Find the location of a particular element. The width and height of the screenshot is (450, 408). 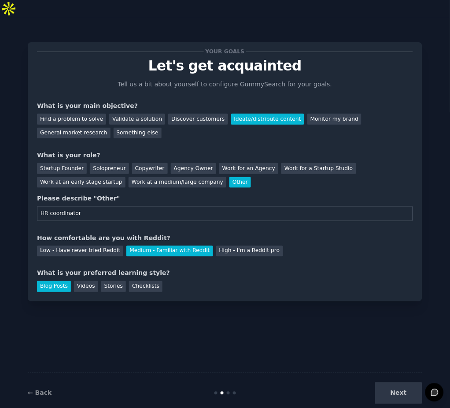

div: Copywriter is located at coordinates (150, 168).